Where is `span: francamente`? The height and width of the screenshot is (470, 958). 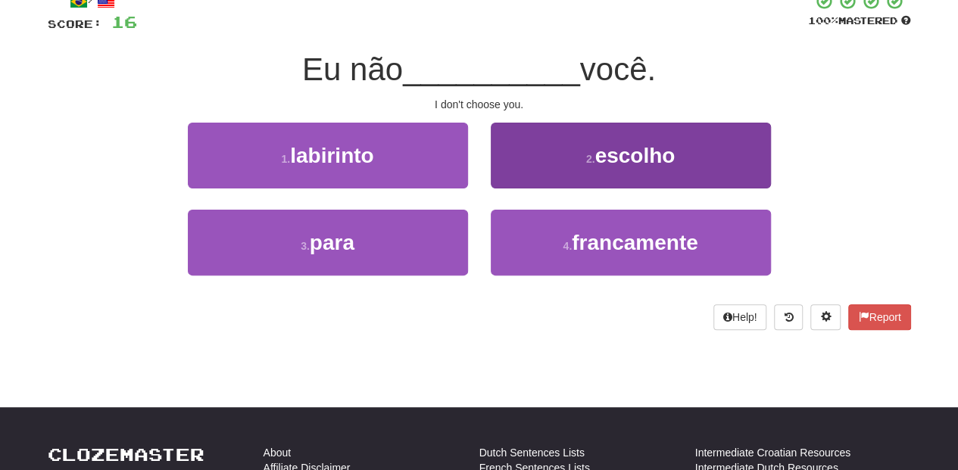 span: francamente is located at coordinates (635, 242).